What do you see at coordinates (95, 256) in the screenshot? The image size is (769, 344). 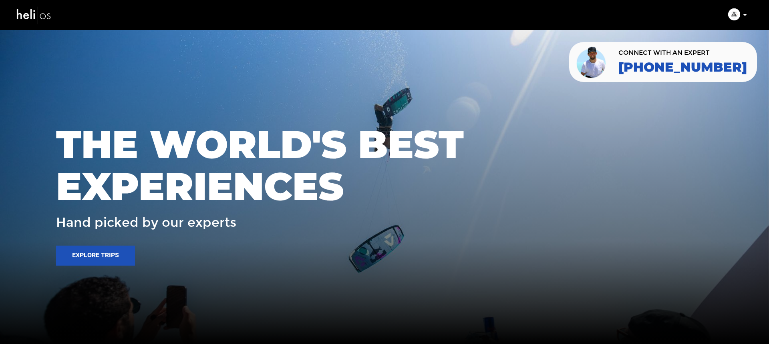 I see `button: Explore Trips` at bounding box center [95, 256].